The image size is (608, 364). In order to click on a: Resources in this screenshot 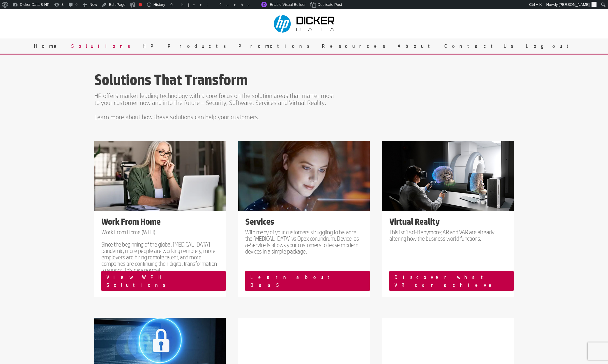, I will do `click(355, 46)`.